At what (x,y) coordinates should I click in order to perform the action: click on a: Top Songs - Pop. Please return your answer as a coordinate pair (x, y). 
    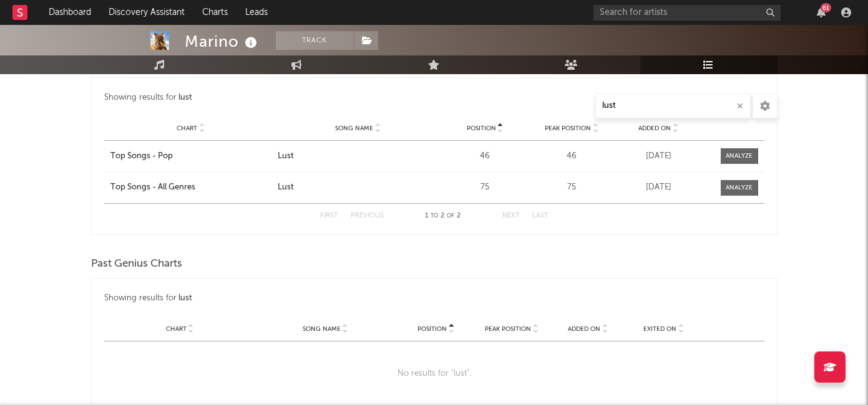
    Looking at the image, I should click on (191, 156).